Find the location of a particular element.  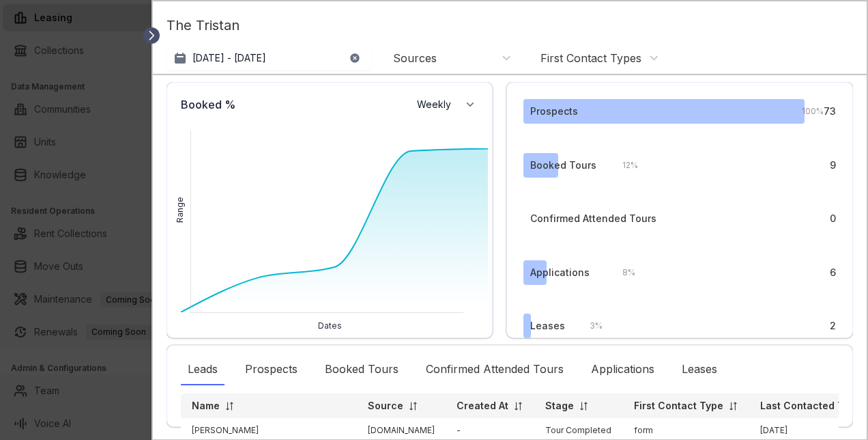

div: 73 is located at coordinates (830, 111).